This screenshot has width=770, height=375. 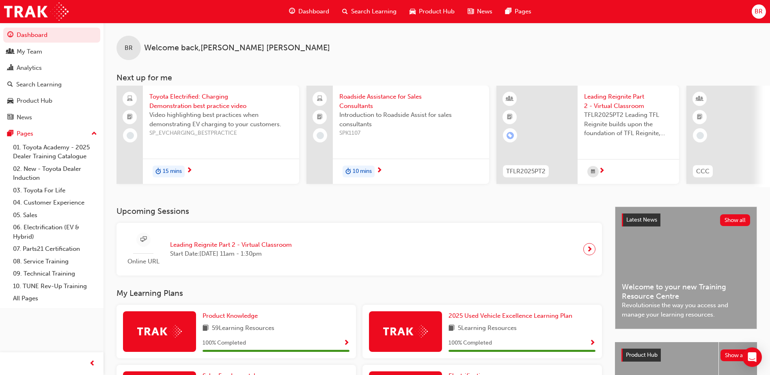 What do you see at coordinates (55, 274) in the screenshot?
I see `a: 09. Technical Training` at bounding box center [55, 274].